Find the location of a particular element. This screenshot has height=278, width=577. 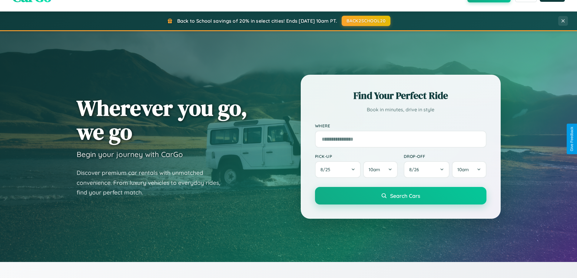

label: Drop-off is located at coordinates (445, 156).